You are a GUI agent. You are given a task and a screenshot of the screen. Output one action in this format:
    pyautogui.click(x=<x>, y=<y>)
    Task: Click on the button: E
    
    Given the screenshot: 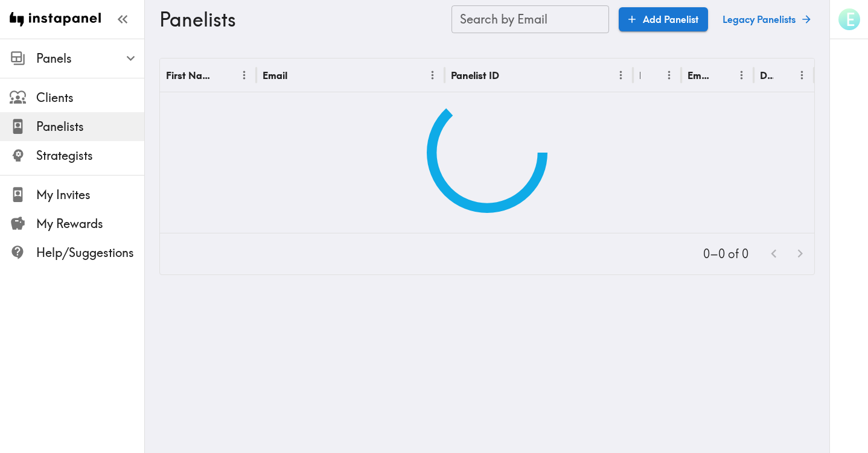 What is the action you would take?
    pyautogui.click(x=849, y=19)
    